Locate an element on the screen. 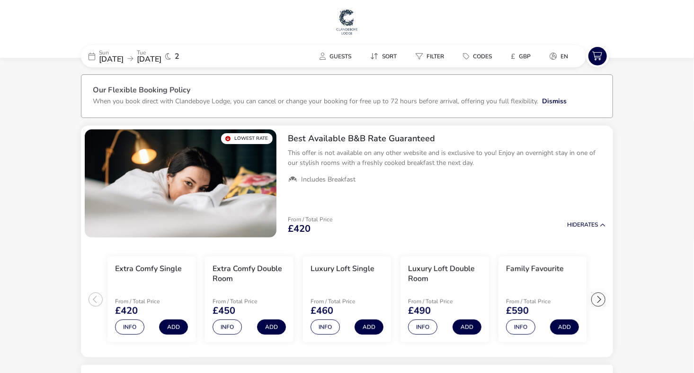 This screenshot has width=694, height=373. button: £GBP is located at coordinates (521, 56).